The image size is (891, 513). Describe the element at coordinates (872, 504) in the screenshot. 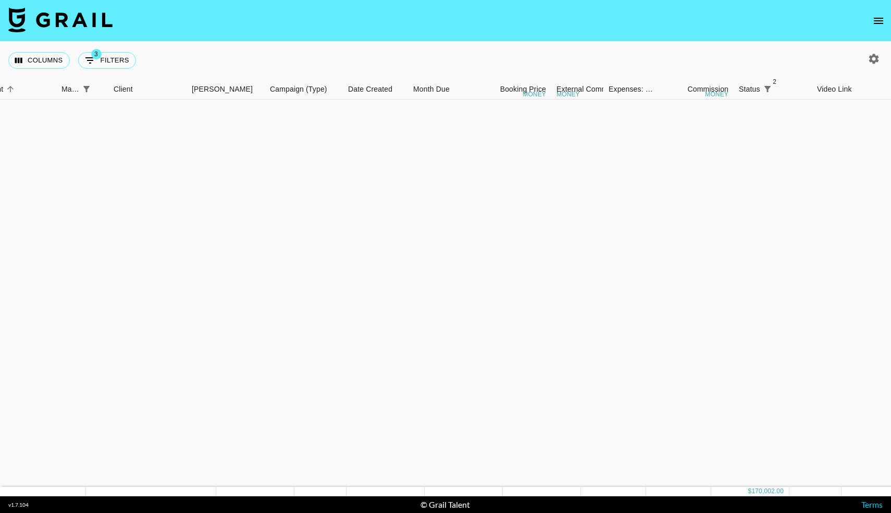

I see `a: Terms` at that location.